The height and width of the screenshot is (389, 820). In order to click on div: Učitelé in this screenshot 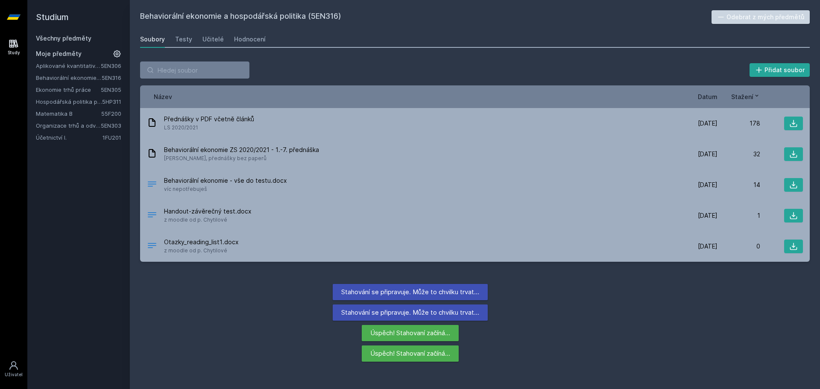, I will do `click(213, 39)`.